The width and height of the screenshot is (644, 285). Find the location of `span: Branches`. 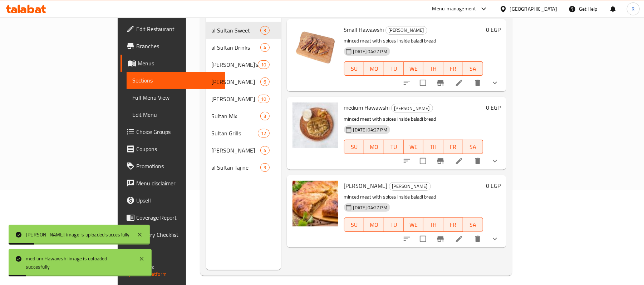

span: Branches is located at coordinates (178, 46).